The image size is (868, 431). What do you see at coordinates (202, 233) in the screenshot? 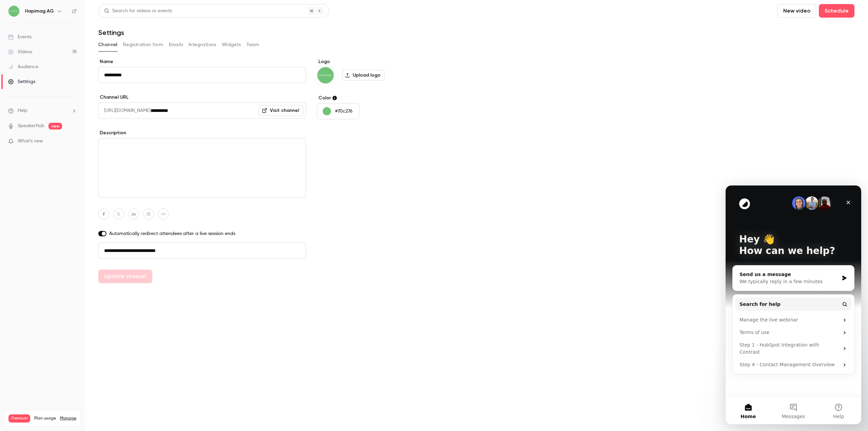
I see `label: Automatically redirect attendees after a live session ends` at bounding box center [202, 233].